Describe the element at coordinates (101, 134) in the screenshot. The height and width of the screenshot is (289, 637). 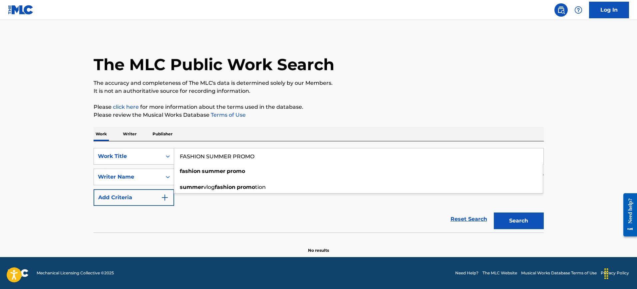
I see `p: Work` at that location.